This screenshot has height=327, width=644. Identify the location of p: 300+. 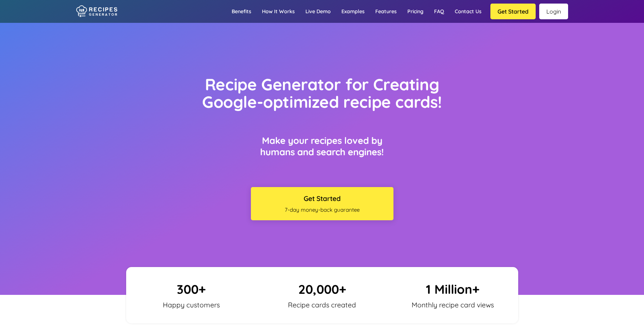
(191, 289).